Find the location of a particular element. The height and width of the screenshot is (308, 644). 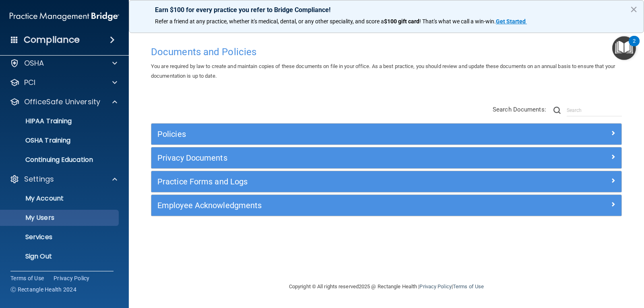

span: ! That's what we call a win-win. is located at coordinates (458, 21).